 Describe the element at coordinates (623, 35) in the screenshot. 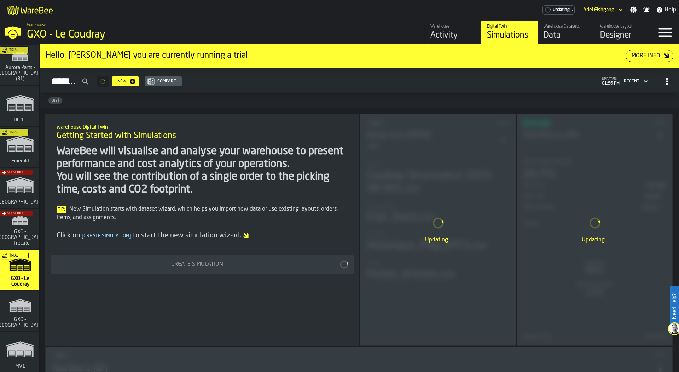

I see `div: Designer` at that location.